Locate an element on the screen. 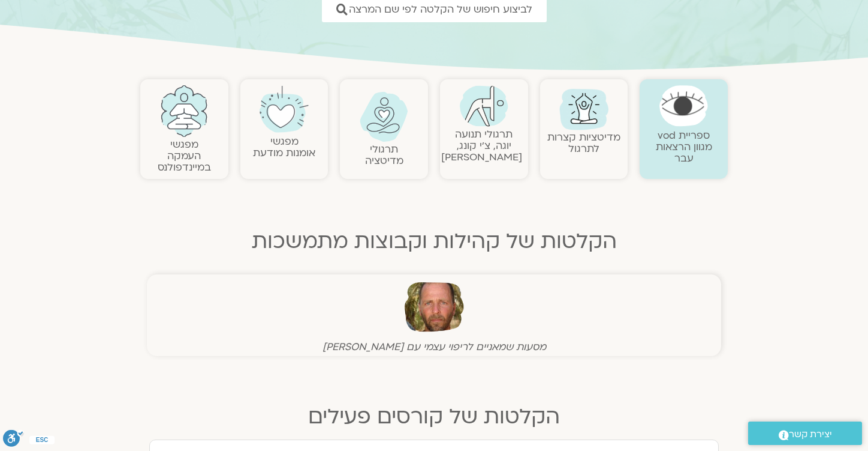 The height and width of the screenshot is (451, 868). h2: הקלטות של קורסים פעילים is located at coordinates (434, 417).